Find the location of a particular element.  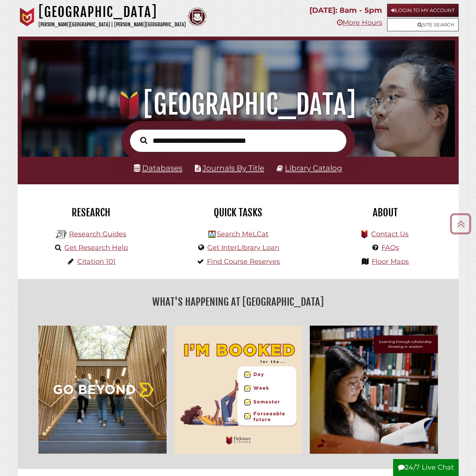

img: Calvin University is located at coordinates (27, 17).